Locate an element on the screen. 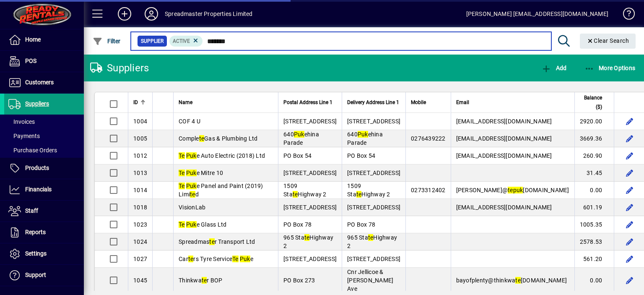  span: Support is located at coordinates (36, 275).